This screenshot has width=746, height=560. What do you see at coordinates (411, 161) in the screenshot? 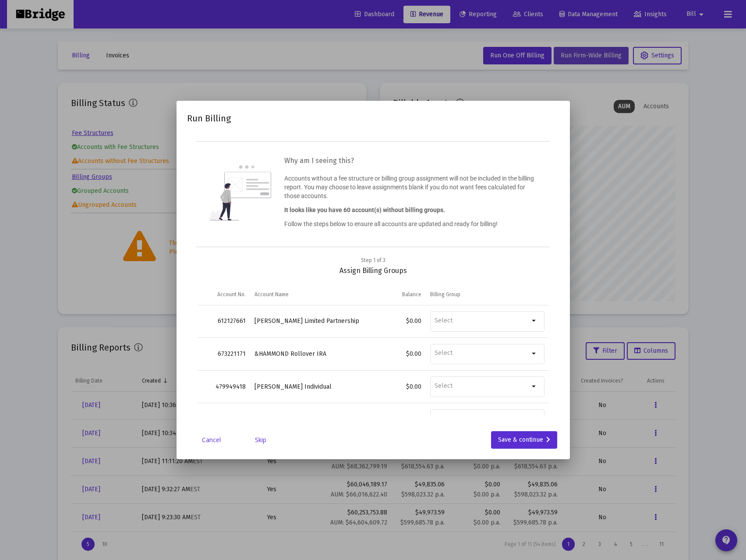
I see `h3: Why am I seeing this?` at bounding box center [411, 161].